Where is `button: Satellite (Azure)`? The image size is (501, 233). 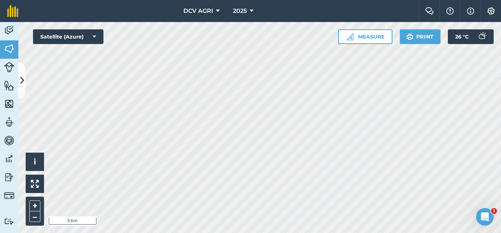 button: Satellite (Azure) is located at coordinates (68, 37).